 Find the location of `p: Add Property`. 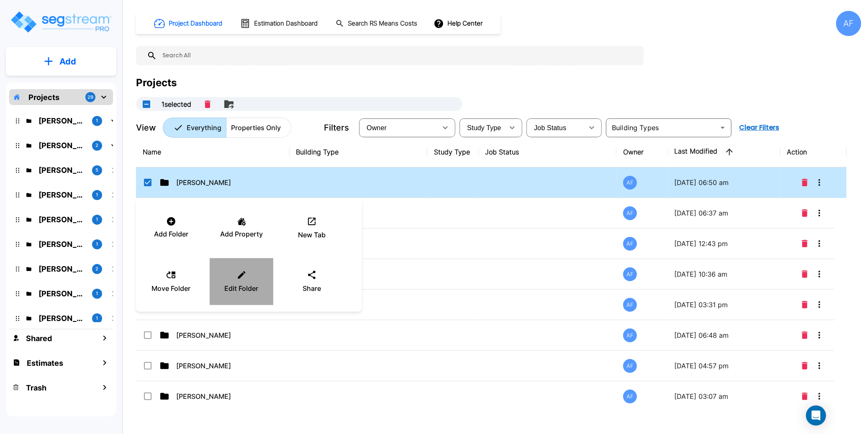

p: Add Property is located at coordinates (242, 234).